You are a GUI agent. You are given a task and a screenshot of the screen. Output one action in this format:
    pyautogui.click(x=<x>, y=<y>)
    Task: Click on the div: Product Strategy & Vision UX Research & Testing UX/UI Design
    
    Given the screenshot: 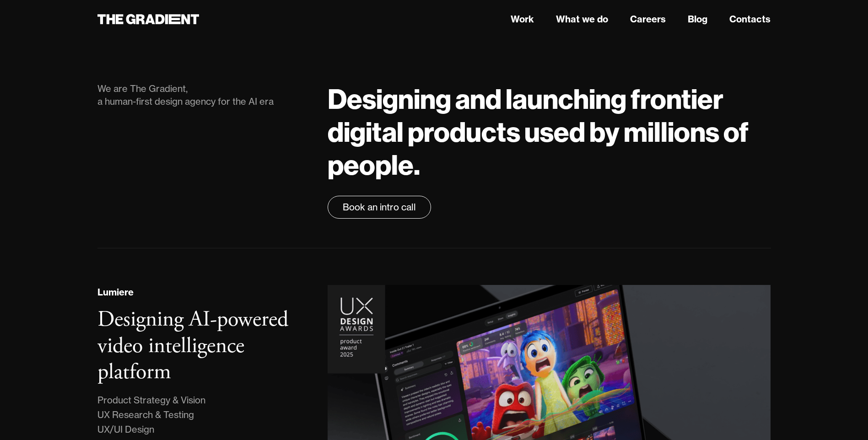 What is the action you would take?
    pyautogui.click(x=151, y=415)
    